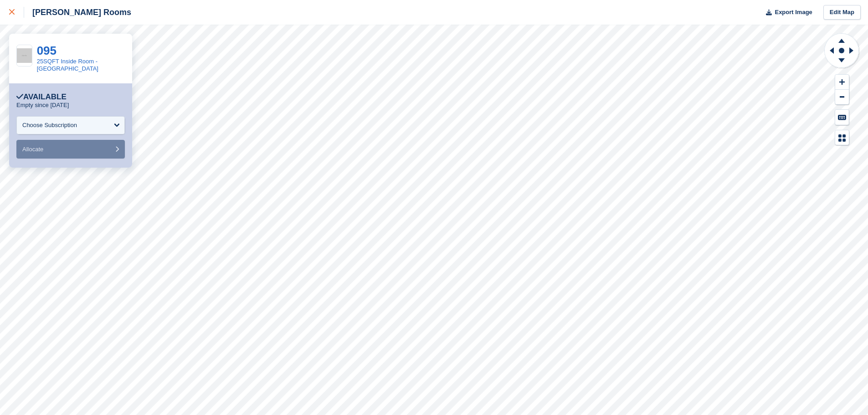  What do you see at coordinates (32, 149) in the screenshot?
I see `span: Allocate` at bounding box center [32, 149].